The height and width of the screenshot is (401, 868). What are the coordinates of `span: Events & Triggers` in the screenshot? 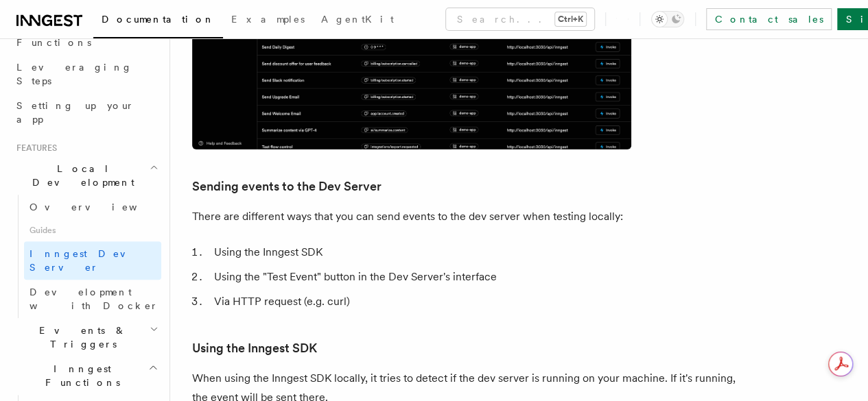 It's located at (81, 337).